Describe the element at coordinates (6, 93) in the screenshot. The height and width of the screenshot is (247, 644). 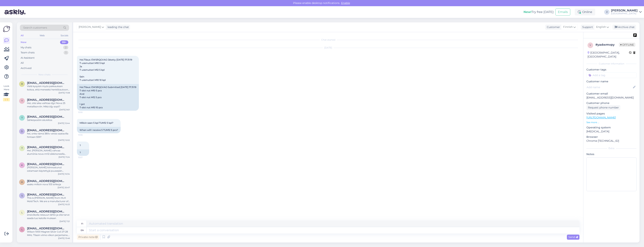
I see `div: Look Here` at that location.